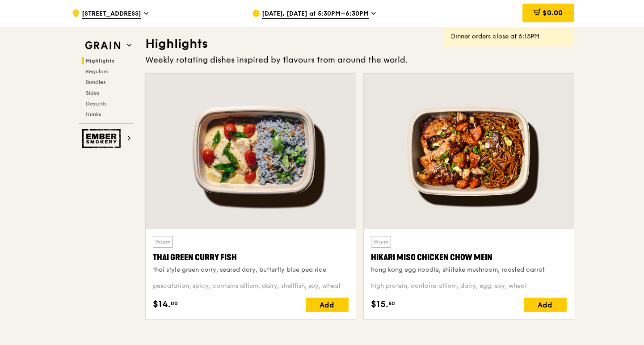  What do you see at coordinates (93, 93) in the screenshot?
I see `span: Sides` at bounding box center [93, 93].